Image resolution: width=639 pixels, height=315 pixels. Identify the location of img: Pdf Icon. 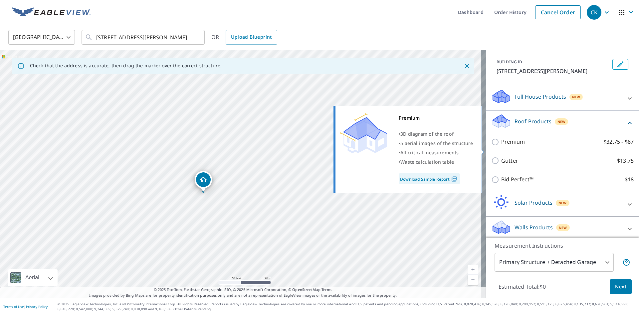
(454, 179).